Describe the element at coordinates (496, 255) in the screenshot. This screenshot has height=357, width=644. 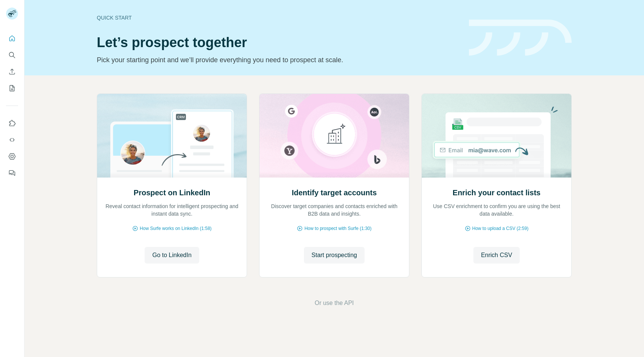
I see `span: Enrich CSV` at that location.